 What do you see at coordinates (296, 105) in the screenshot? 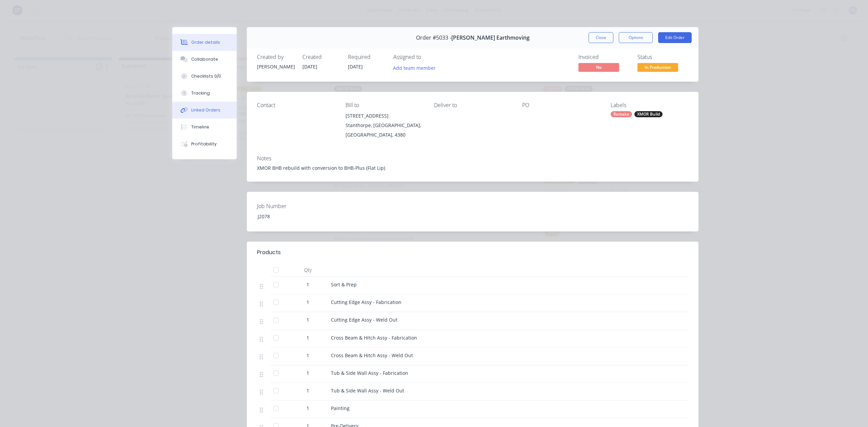
I see `div: Contact` at bounding box center [296, 105].